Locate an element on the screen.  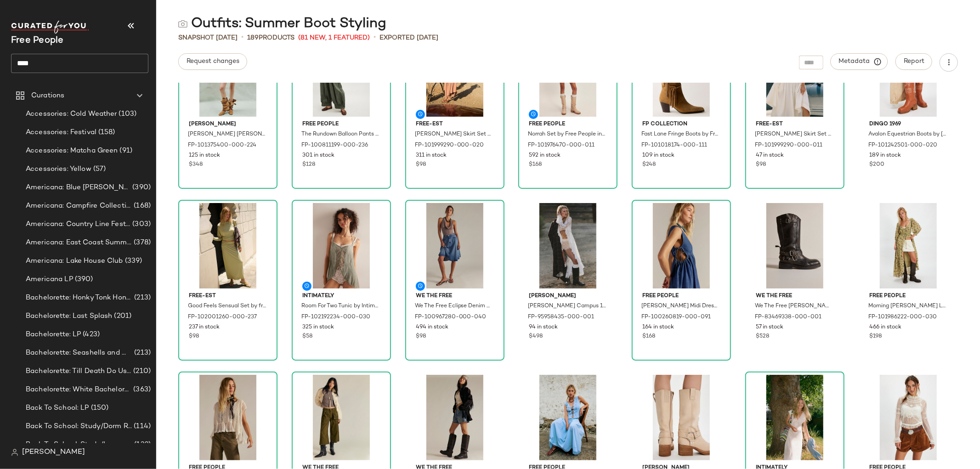
span: Accessories: Cold Weather is located at coordinates (71, 114).